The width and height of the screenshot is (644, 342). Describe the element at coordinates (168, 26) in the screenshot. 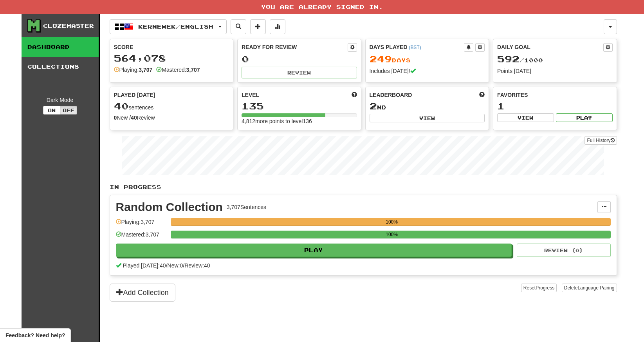

I see `button: Kernewek/English` at that location.